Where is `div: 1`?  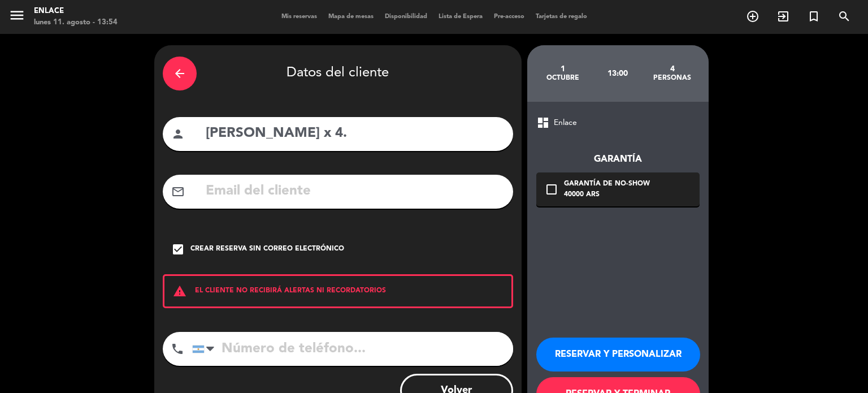
div: 1 is located at coordinates (563, 69).